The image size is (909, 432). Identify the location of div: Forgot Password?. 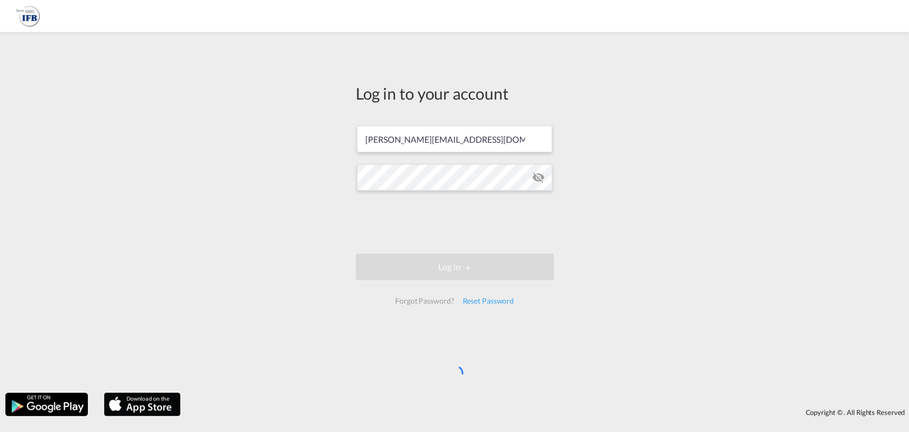
(424, 301).